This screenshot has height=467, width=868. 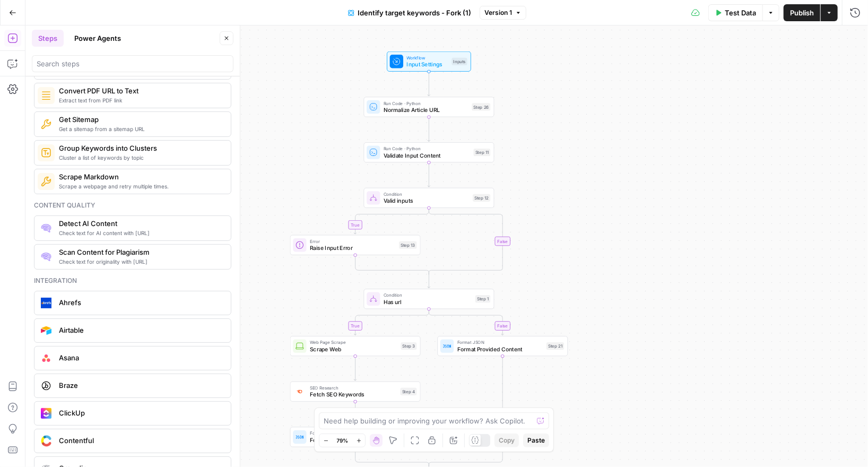 What do you see at coordinates (46, 228) in the screenshot?
I see `img: 0h7jksvol0o4df2od7a04ivbg1s0` at bounding box center [46, 228].